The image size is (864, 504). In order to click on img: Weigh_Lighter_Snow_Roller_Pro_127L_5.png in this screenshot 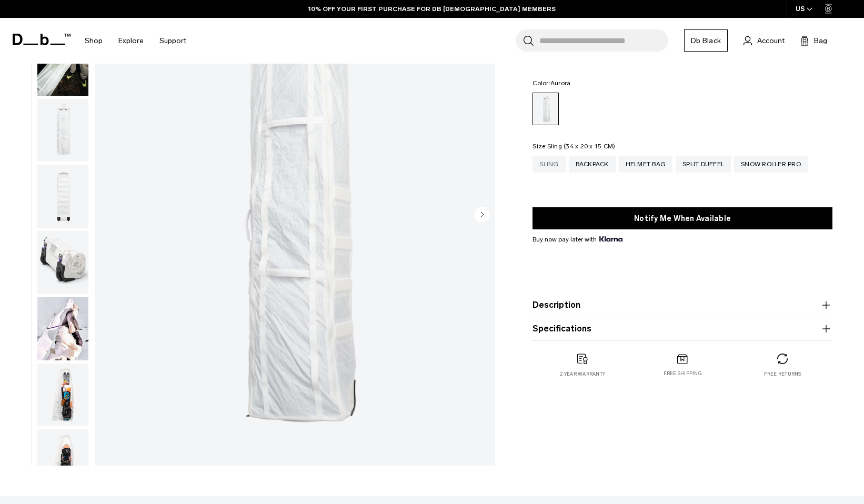, I will do `click(63, 461)`.